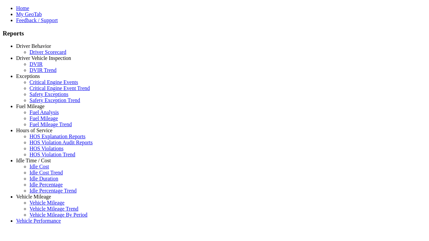 Image resolution: width=429 pixels, height=241 pixels. What do you see at coordinates (58, 215) in the screenshot?
I see `a: Vehicle Mileage By Period` at bounding box center [58, 215].